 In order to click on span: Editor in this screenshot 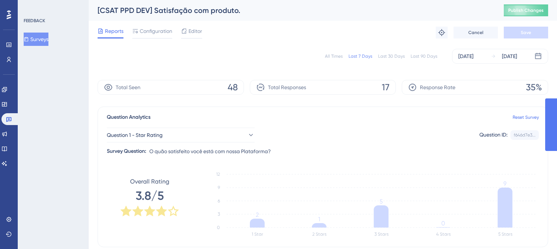, I will do `click(195, 31)`.